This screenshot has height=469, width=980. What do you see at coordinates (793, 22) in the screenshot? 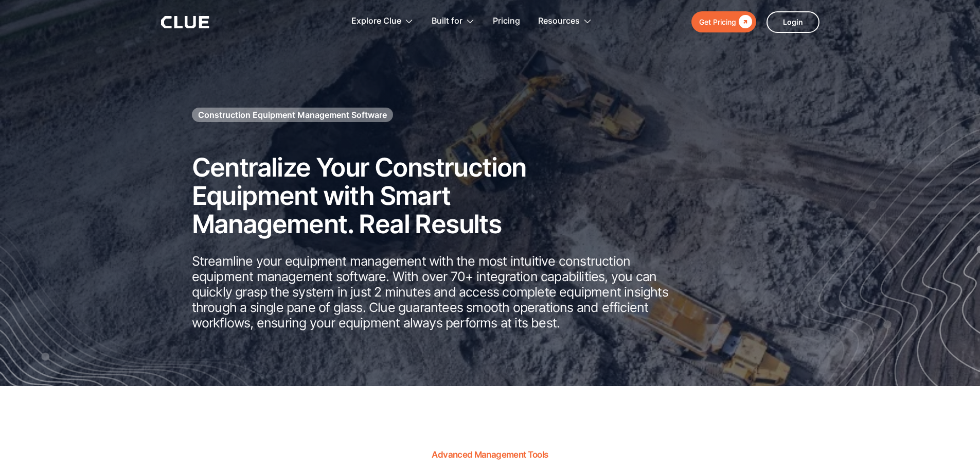
I see `a: Login` at bounding box center [793, 22].